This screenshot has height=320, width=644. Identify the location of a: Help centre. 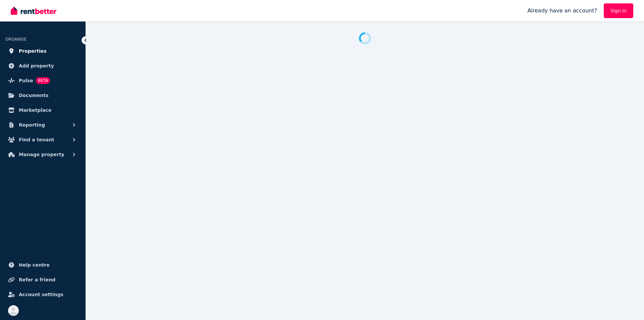
(43, 265).